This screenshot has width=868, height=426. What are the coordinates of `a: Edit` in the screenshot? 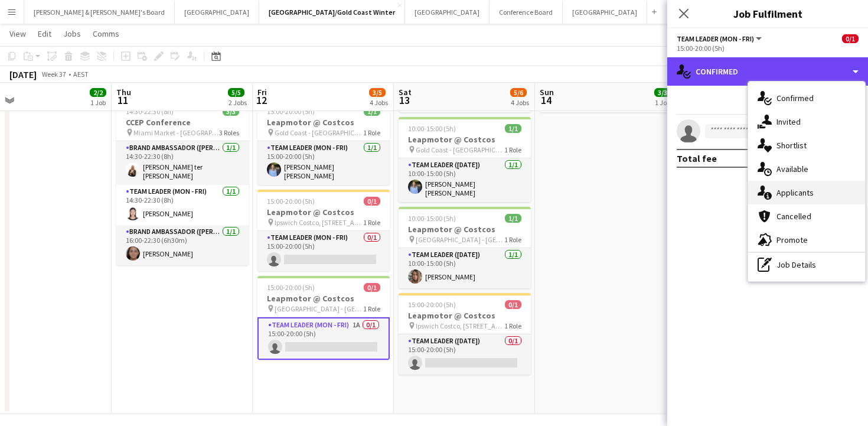 It's located at (44, 34).